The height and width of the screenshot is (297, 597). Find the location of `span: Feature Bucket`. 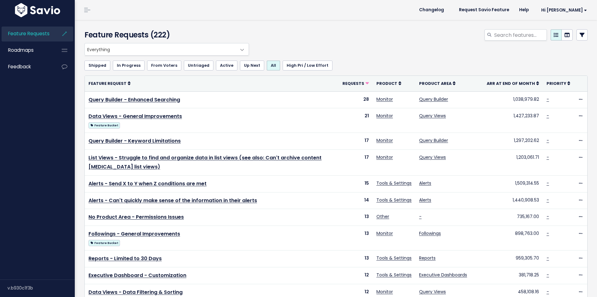

span: Feature Bucket is located at coordinates (104, 243).